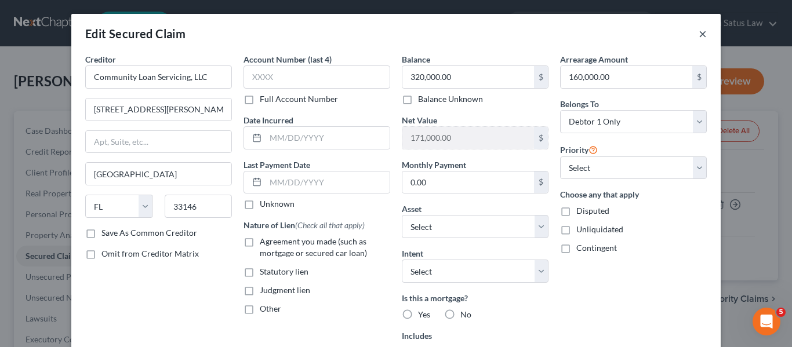 This screenshot has width=792, height=347. I want to click on label: Account Number (last 4), so click(287, 59).